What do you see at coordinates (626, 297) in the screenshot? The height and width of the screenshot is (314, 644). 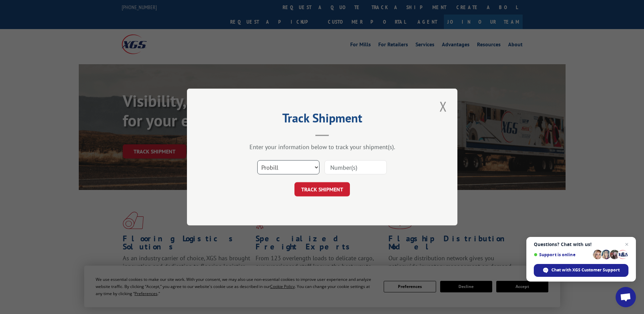 I see `a: Open chat` at bounding box center [626, 297].